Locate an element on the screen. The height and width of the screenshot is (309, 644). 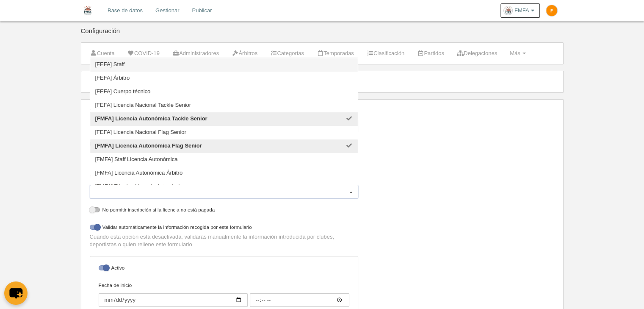
label: Fecha de inicio is located at coordinates (224, 294).